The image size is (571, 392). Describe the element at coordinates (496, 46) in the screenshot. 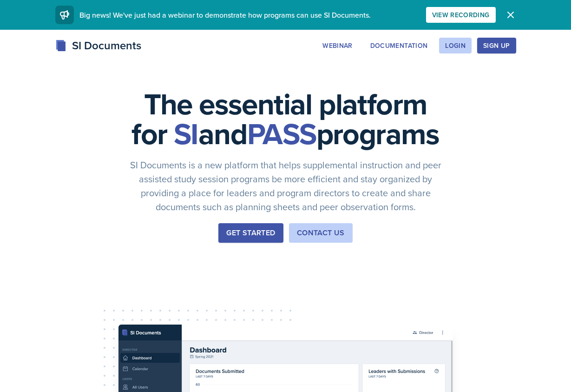

I see `button: Sign Up` at that location.